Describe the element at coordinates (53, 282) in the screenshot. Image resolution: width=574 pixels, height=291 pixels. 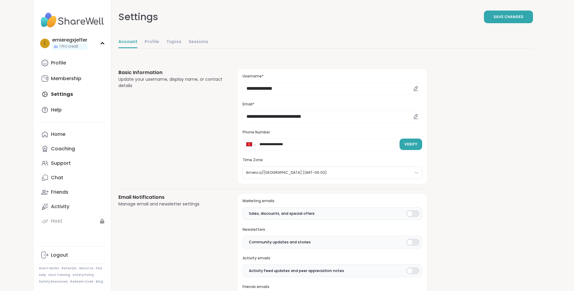
I see `a: Safety Resources` at that location.